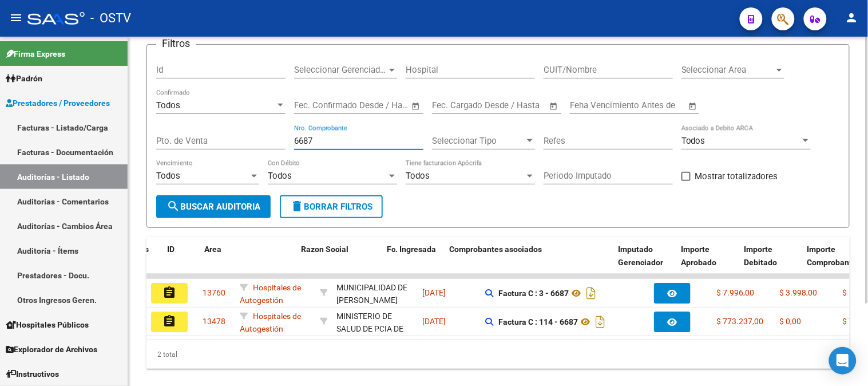 The height and width of the screenshot is (386, 868). I want to click on span: 13478, so click(214, 321).